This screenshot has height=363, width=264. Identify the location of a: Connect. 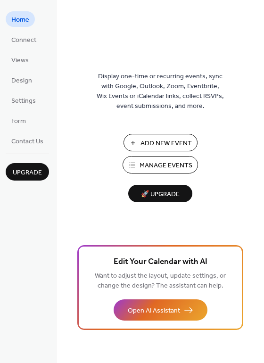
(24, 39).